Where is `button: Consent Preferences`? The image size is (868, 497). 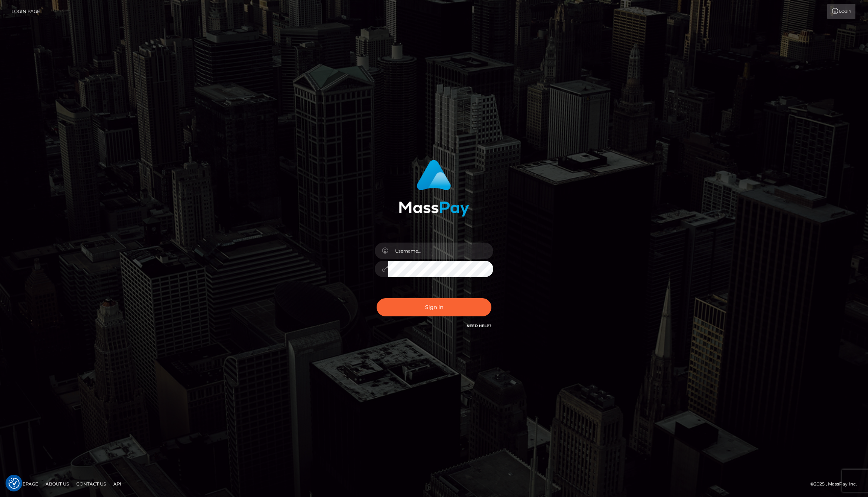 button: Consent Preferences is located at coordinates (14, 483).